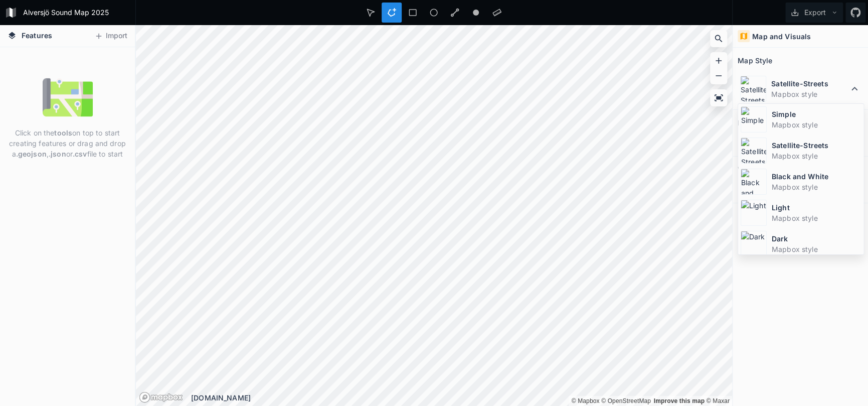 This screenshot has width=868, height=406. I want to click on dt: Simple, so click(816, 114).